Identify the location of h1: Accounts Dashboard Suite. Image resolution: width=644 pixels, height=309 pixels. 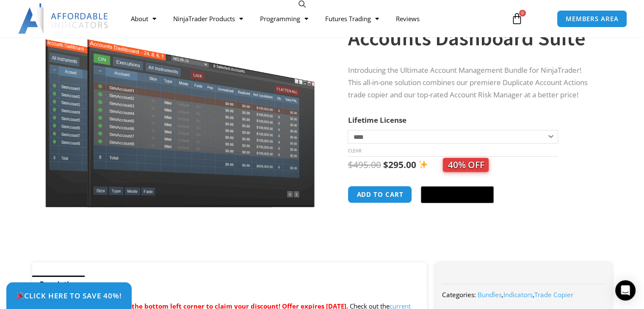
(471, 38).